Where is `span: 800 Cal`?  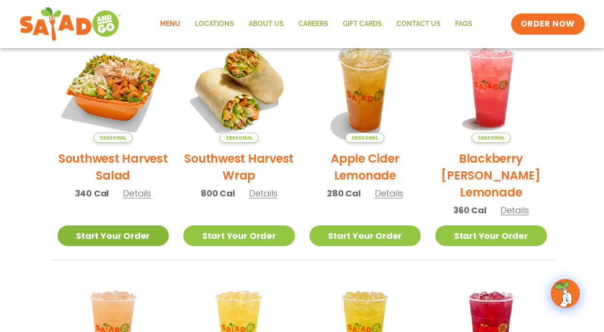
span: 800 Cal is located at coordinates (217, 193).